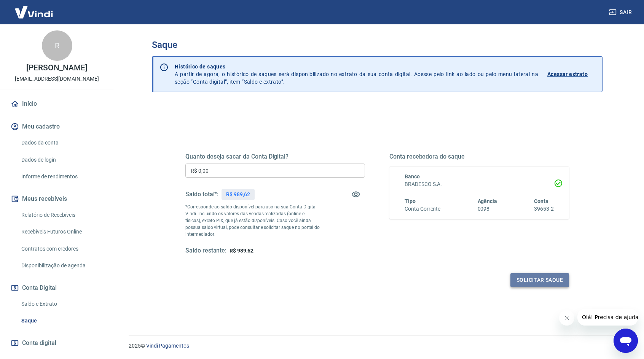 The image size is (644, 359). Describe the element at coordinates (253, 221) in the screenshot. I see `p: *Corresponde ao saldo disponível para uso na sua Conta Digital Vindi. Incluindo os valores das ve...` at that location.